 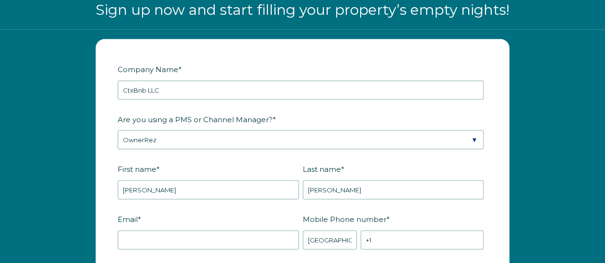 I want to click on span: Email, so click(x=128, y=219).